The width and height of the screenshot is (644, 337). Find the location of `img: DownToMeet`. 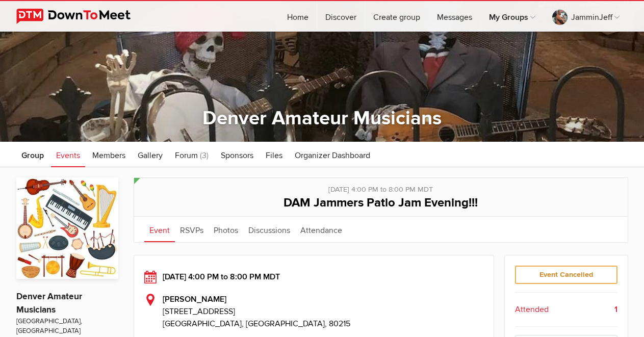

img: DownToMeet is located at coordinates (81, 16).